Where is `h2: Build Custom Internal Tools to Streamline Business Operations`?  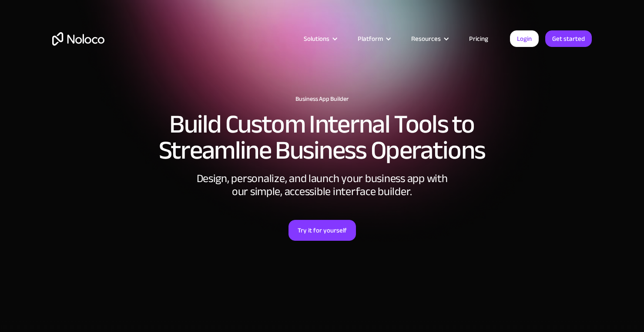
h2: Build Custom Internal Tools to Streamline Business Operations is located at coordinates (322, 137).